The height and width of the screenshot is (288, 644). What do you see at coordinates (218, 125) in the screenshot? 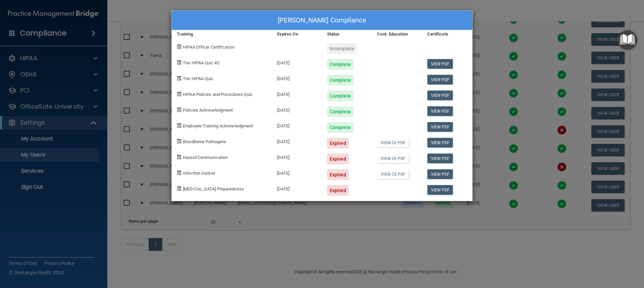
I see `span: Employee Training Acknowledgment` at bounding box center [218, 125].